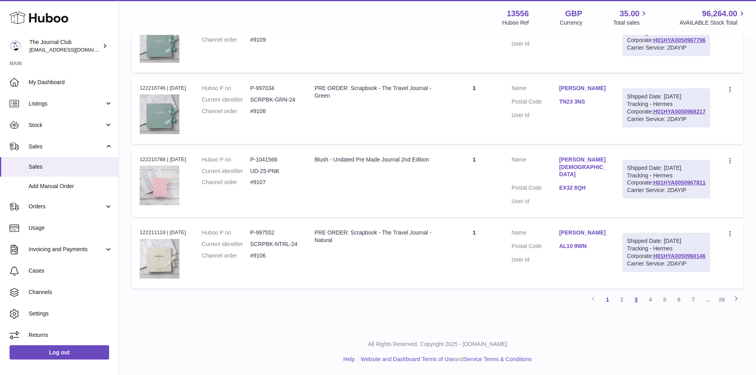 Image resolution: width=756 pixels, height=375 pixels. What do you see at coordinates (719, 13) in the screenshot?
I see `span: 96,264.00` at bounding box center [719, 13].